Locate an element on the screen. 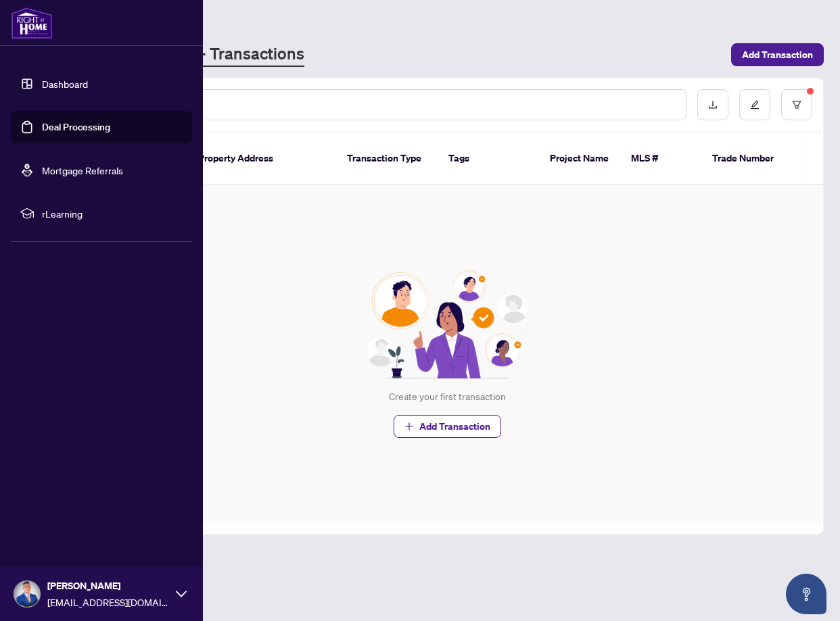  th: Project Name is located at coordinates (579, 159).